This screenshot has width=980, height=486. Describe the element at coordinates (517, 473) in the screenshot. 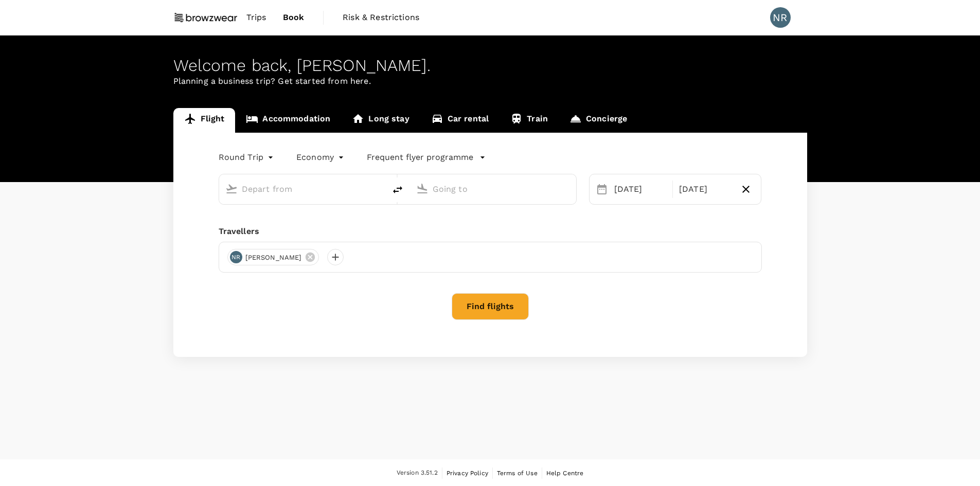

I see `span: Terms of Use` at that location.